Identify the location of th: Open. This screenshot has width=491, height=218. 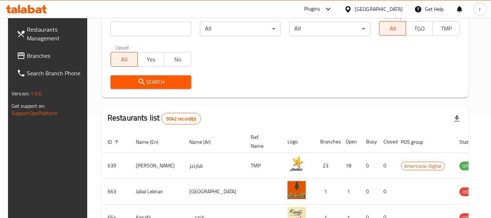
(350, 141).